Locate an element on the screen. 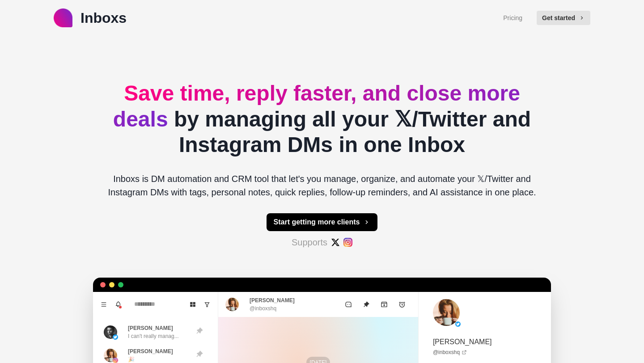 This screenshot has width=644, height=363. p: Inboxs is located at coordinates (103, 18).